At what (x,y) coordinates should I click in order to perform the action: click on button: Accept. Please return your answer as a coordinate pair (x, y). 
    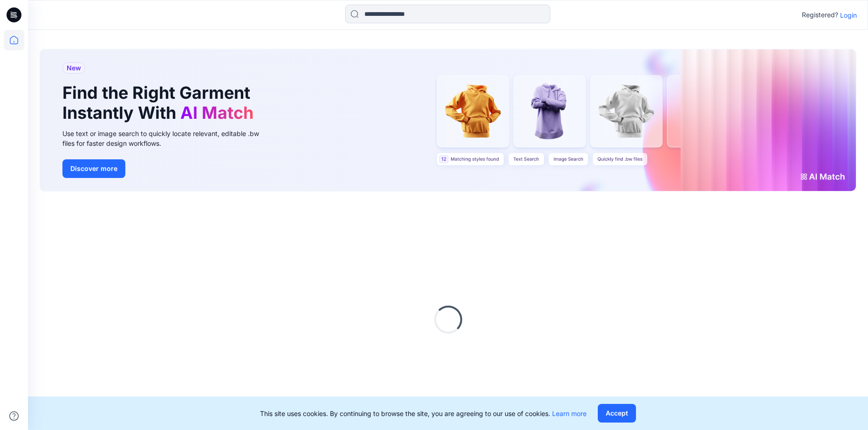
    Looking at the image, I should click on (617, 413).